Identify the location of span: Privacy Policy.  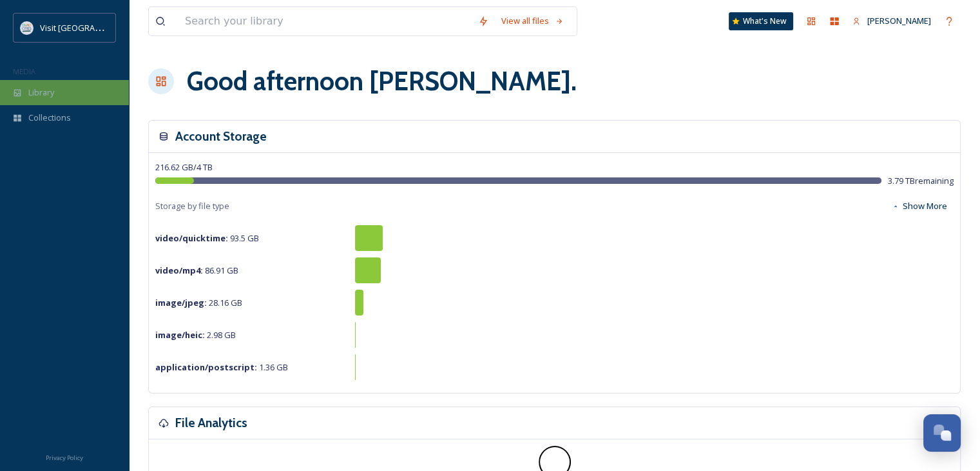
(64, 458).